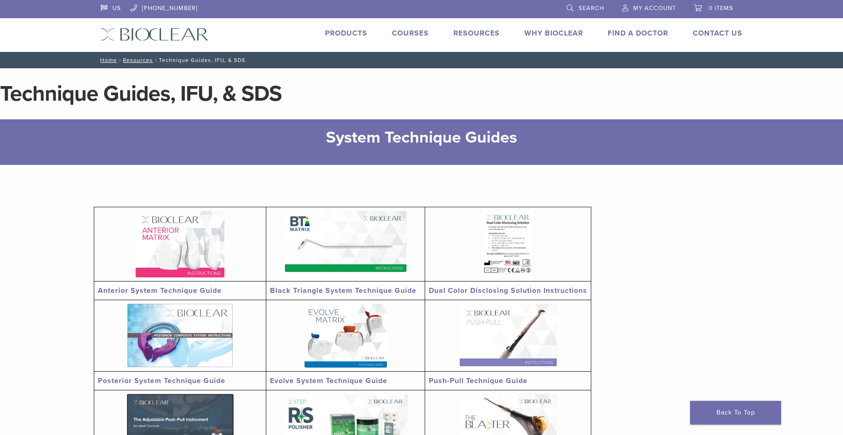  Describe the element at coordinates (736, 412) in the screenshot. I see `a: Back To Top` at that location.